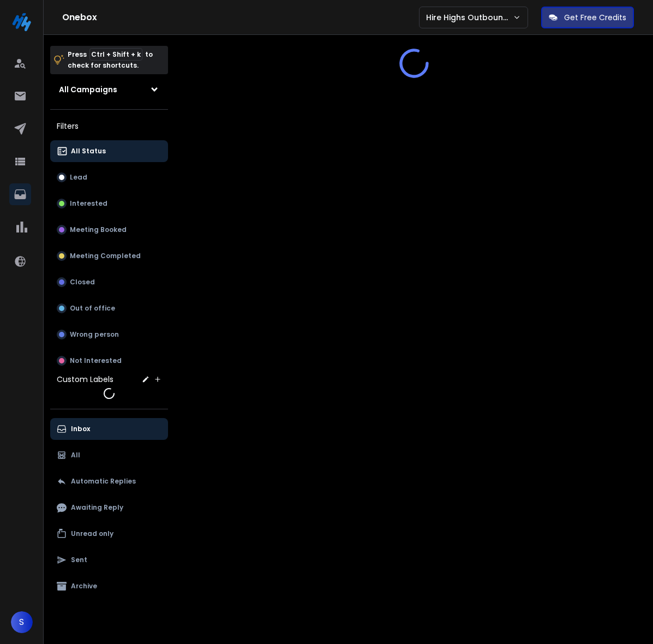 The image size is (653, 644). I want to click on button: Unread only, so click(109, 534).